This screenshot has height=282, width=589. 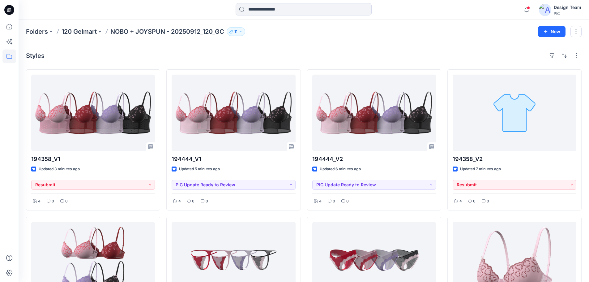 What do you see at coordinates (551, 32) in the screenshot?
I see `button: New` at bounding box center [551, 32].